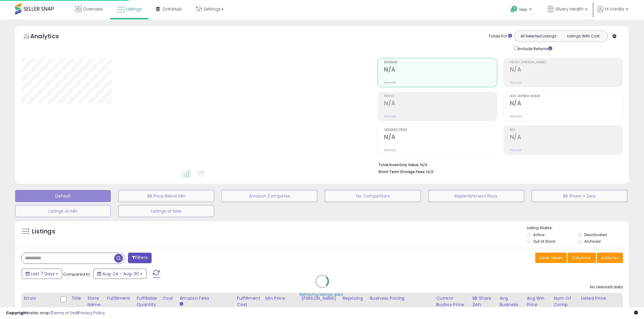 The width and height of the screenshot is (644, 319). I want to click on span: DataHub, so click(172, 9).